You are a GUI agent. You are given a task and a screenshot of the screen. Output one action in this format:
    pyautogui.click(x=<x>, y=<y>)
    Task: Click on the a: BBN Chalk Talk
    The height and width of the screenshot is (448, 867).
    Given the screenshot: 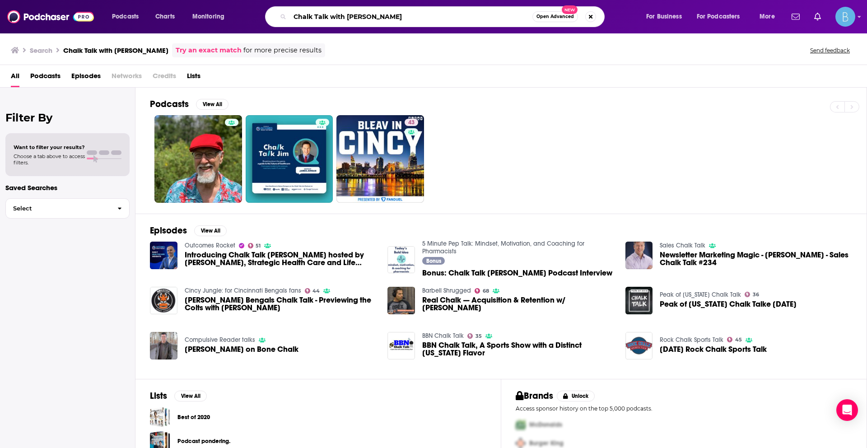 What is the action you would take?
    pyautogui.click(x=443, y=335)
    